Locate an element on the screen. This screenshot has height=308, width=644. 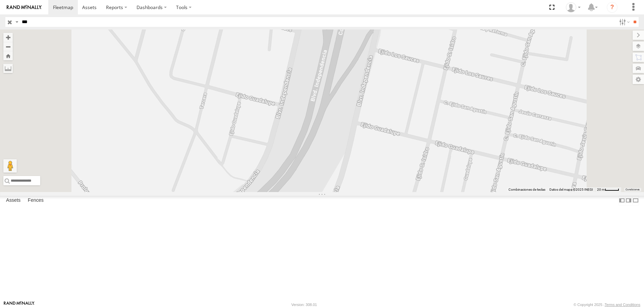
img: rand-logo.svg is located at coordinates (24, 8).